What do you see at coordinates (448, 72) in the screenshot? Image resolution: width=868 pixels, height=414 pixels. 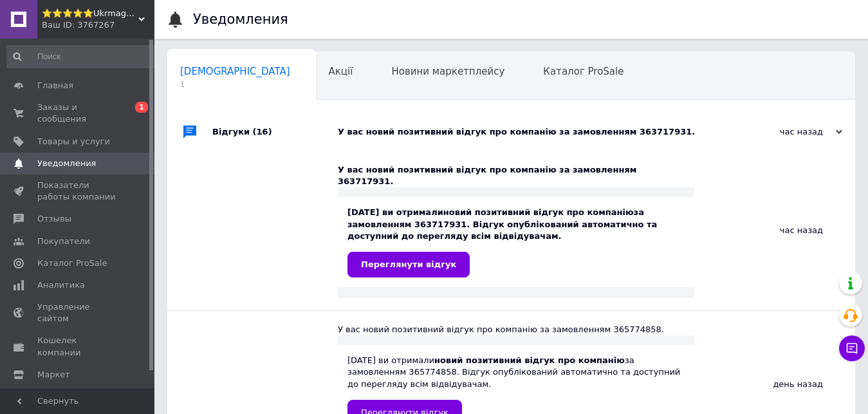 I see `span: Новини маркетплейсу` at bounding box center [448, 72].